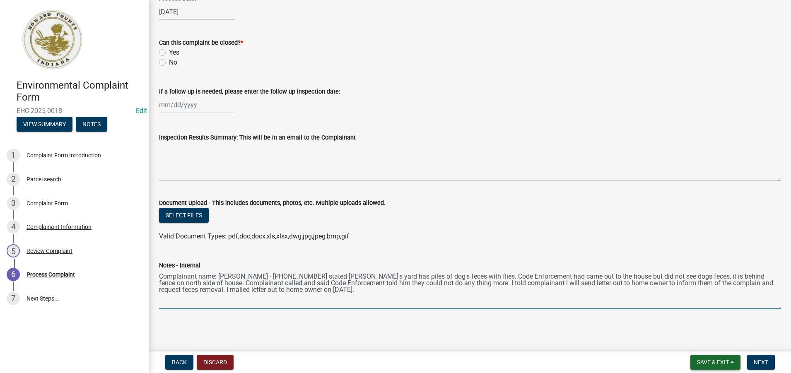  What do you see at coordinates (80, 92) in the screenshot?
I see `h4: Environmental Complaint Form` at bounding box center [80, 92].